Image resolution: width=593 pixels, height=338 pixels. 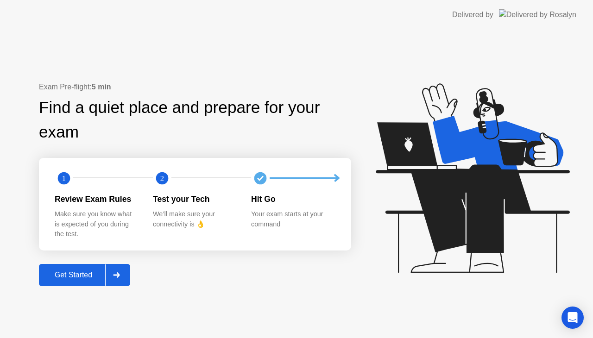 I want to click on div: We’ll make sure your connectivity is 👌, so click(x=194, y=219).